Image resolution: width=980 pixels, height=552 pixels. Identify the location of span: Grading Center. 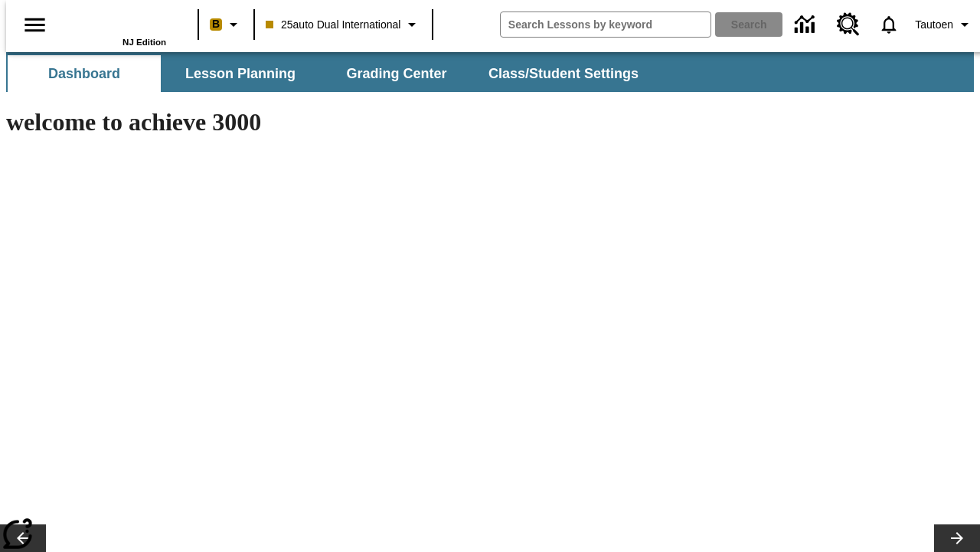
(396, 73).